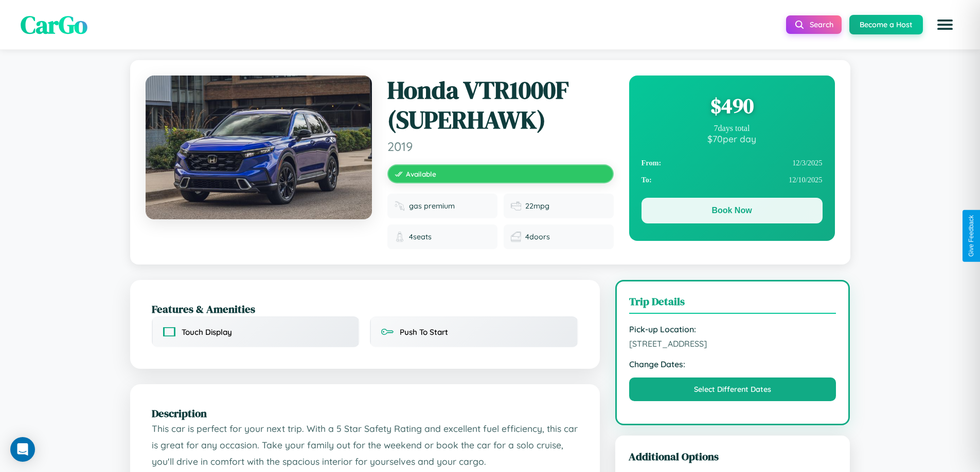 The width and height of the screenshot is (980, 472). What do you see at coordinates (732, 129) in the screenshot?
I see `div: 7 days total` at bounding box center [732, 129].